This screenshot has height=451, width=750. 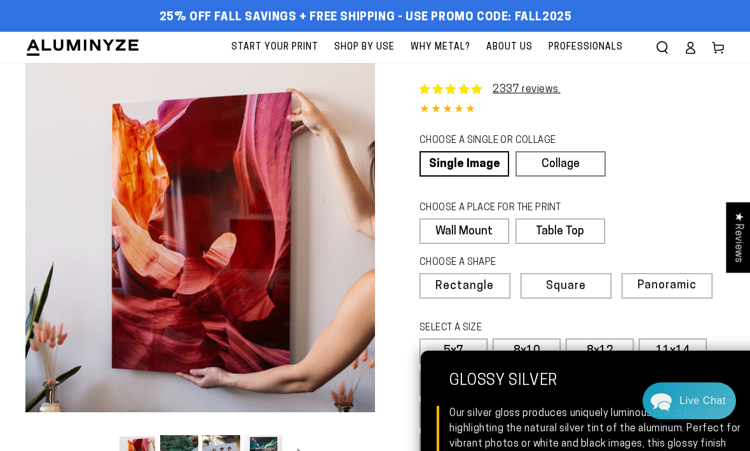 What do you see at coordinates (509, 47) in the screenshot?
I see `span: About Us` at bounding box center [509, 47].